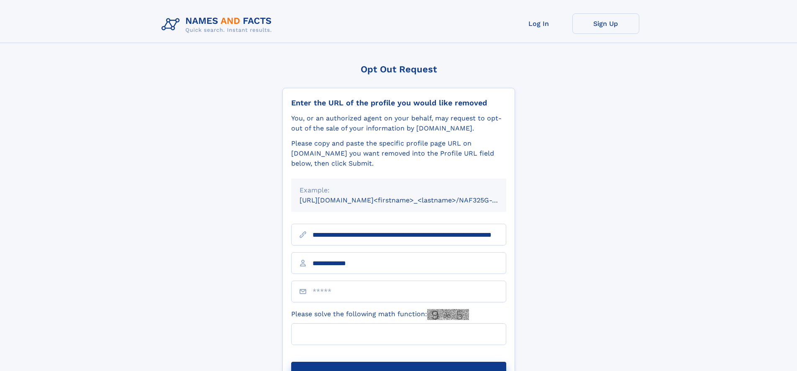 This screenshot has height=371, width=797. I want to click on a: Sign Up, so click(606, 23).